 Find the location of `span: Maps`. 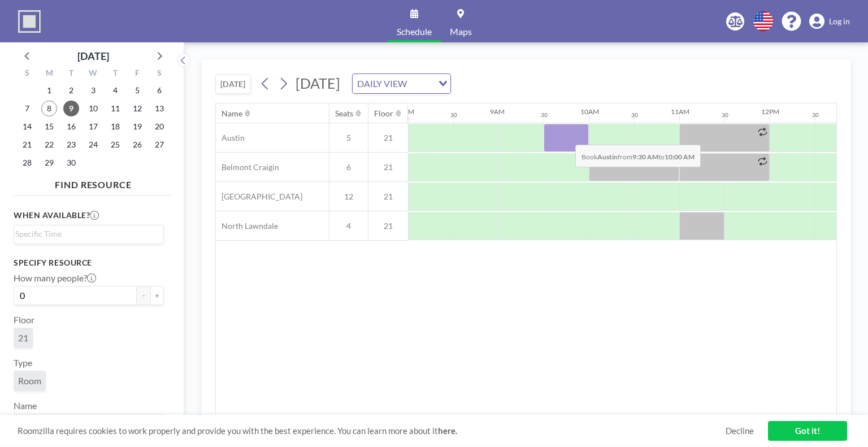

span: Maps is located at coordinates (461, 32).